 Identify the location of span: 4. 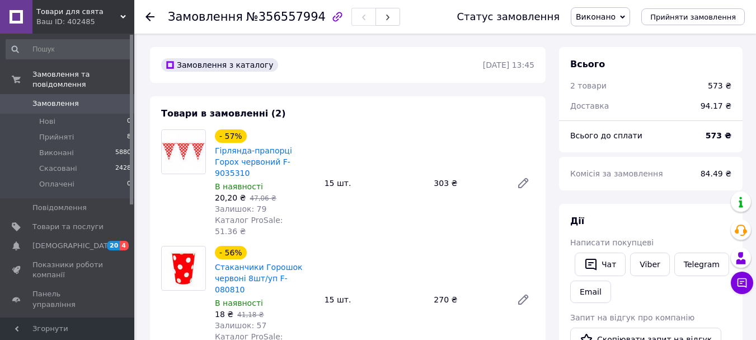
(124, 245).